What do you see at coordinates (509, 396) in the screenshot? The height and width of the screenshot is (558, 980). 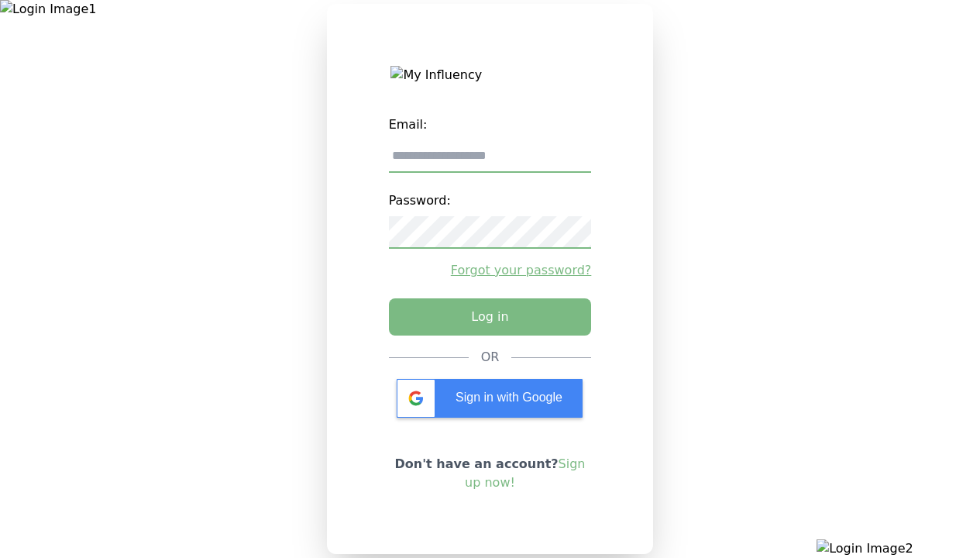 I see `span: Sign in with Google` at bounding box center [509, 396].